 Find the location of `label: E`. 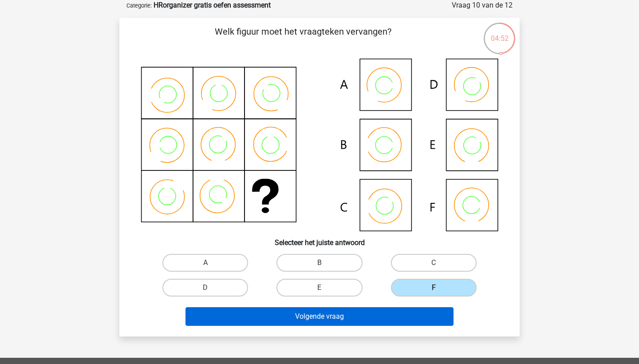

label: E is located at coordinates (319, 287).